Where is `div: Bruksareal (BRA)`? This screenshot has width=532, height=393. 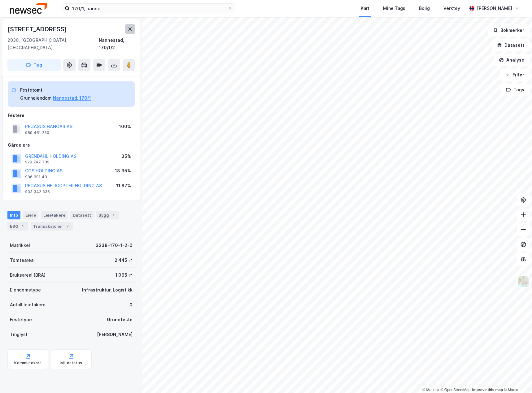
div: Bruksareal (BRA) is located at coordinates (28, 275).